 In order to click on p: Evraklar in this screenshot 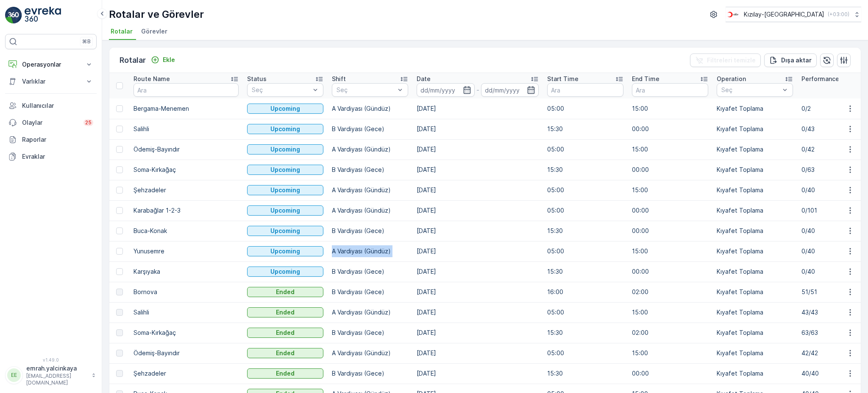, I will do `click(58, 157)`.